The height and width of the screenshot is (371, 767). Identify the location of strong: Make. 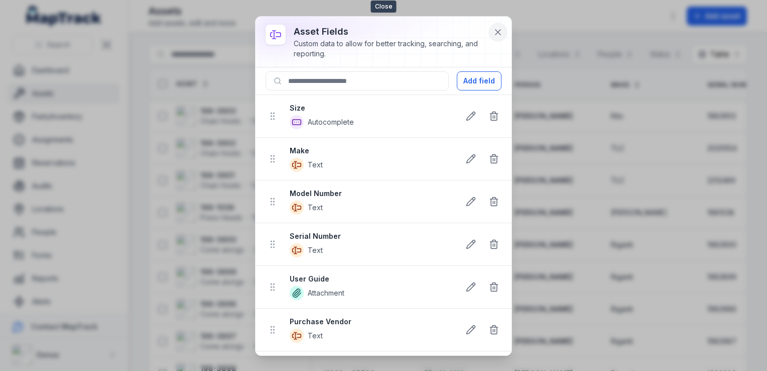
(371, 151).